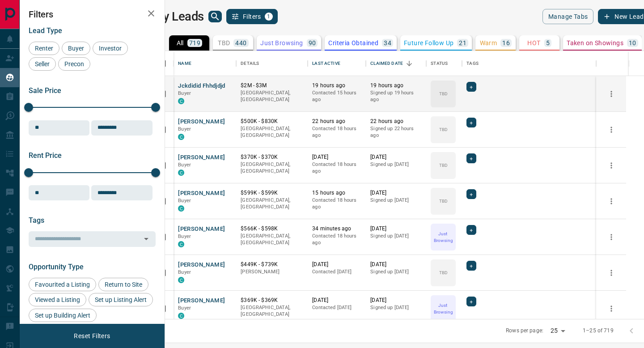 The image size is (644, 348). Describe the element at coordinates (326, 63) in the screenshot. I see `div: Last Active` at that location.